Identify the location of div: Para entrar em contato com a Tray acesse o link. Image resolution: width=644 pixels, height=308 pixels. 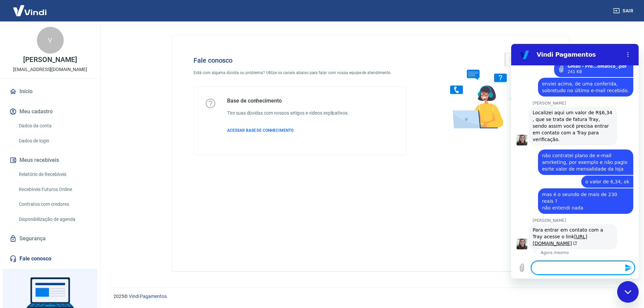
(62, 193).